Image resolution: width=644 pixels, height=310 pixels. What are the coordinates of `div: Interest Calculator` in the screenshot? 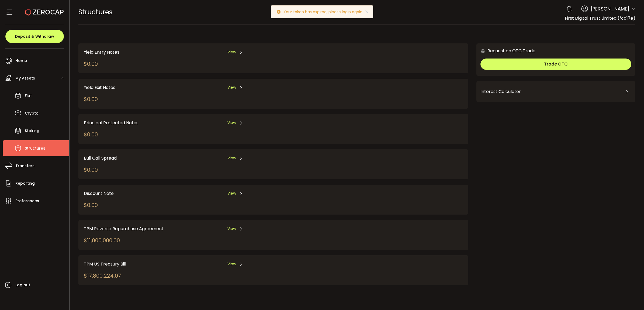 It's located at (556, 92).